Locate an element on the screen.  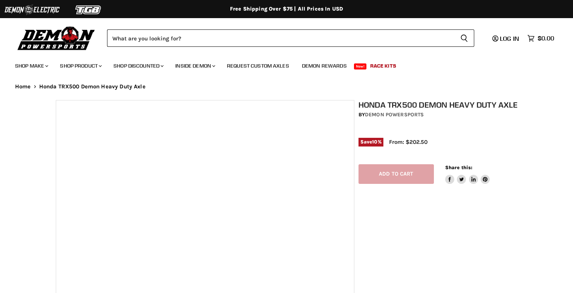
a: Log in is located at coordinates (507, 38).